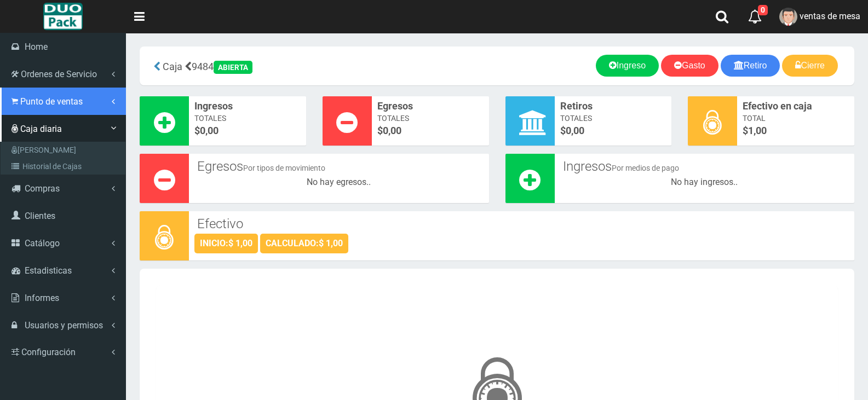 The image size is (868, 400). Describe the element at coordinates (788, 16) in the screenshot. I see `img: User Image` at that location.